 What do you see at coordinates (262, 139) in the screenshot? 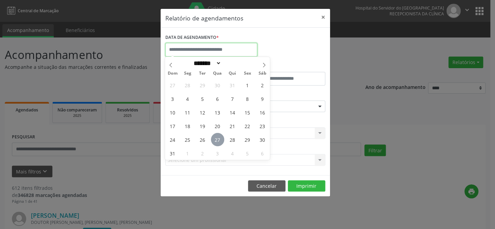
I see `span: Agosto 30, 2025` at bounding box center [262, 139].